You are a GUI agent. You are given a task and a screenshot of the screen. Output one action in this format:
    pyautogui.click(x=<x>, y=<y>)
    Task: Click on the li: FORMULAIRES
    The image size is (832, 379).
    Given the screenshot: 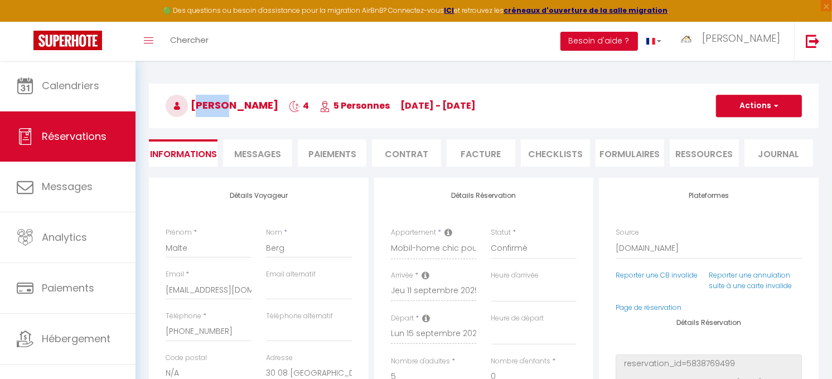 What is the action you would take?
    pyautogui.click(x=630, y=153)
    